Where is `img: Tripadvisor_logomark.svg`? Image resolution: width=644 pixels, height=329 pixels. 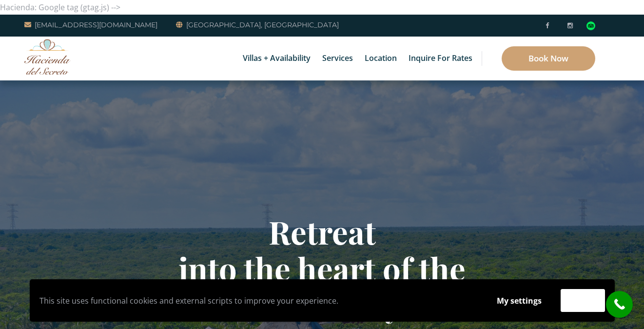
img: Tripadvisor_logomark.svg is located at coordinates (591, 26).